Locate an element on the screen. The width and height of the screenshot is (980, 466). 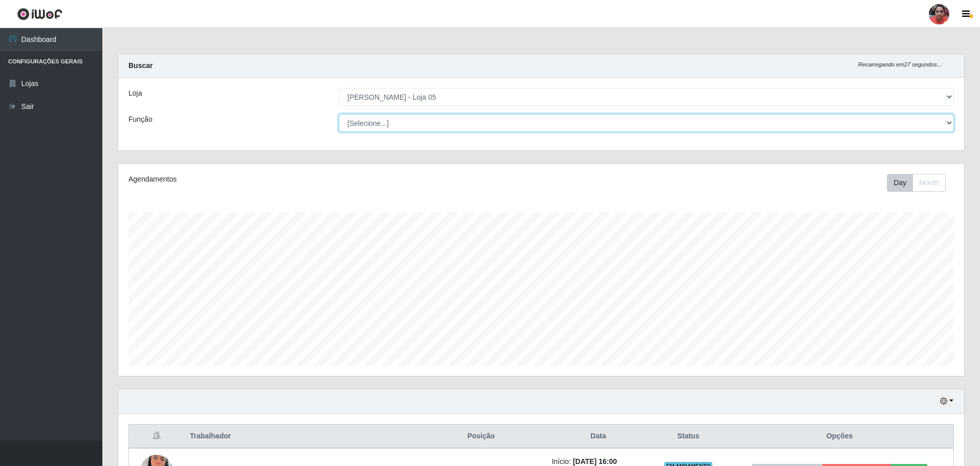
th: Status is located at coordinates (688, 436).